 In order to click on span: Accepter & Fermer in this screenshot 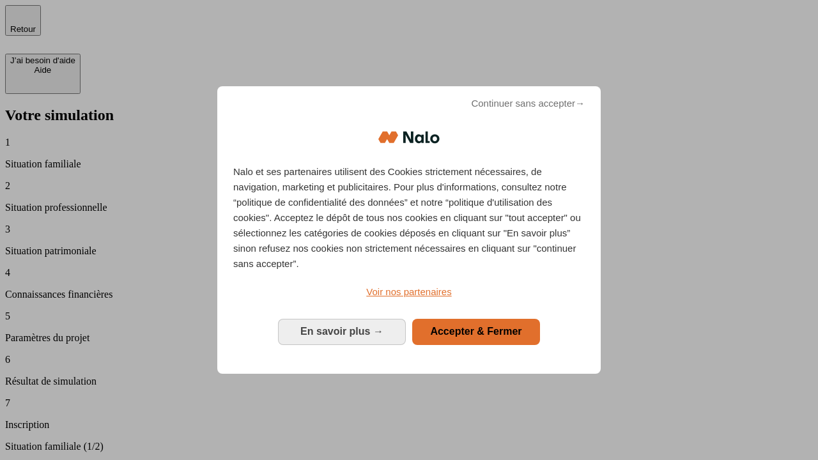, I will do `click(475, 331)`.